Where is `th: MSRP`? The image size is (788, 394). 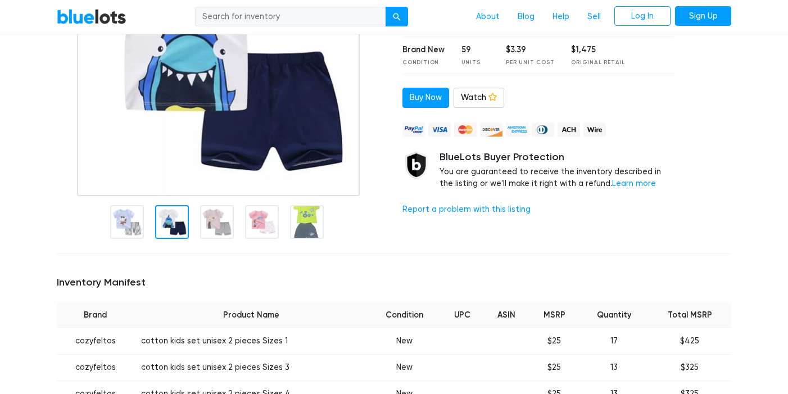
th: MSRP is located at coordinates (554, 315).